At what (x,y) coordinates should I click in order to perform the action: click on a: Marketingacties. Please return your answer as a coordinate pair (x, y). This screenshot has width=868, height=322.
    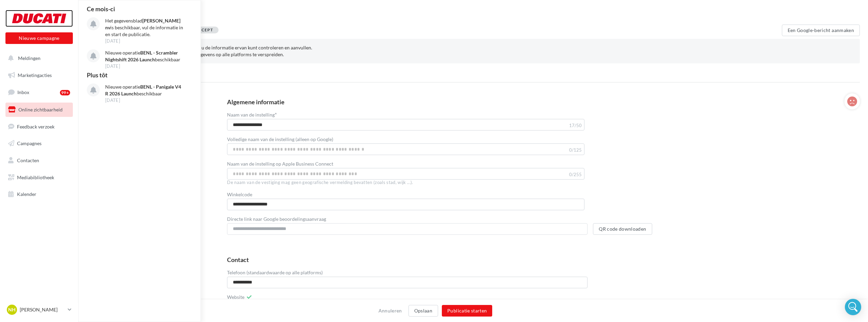
    Looking at the image, I should click on (39, 75).